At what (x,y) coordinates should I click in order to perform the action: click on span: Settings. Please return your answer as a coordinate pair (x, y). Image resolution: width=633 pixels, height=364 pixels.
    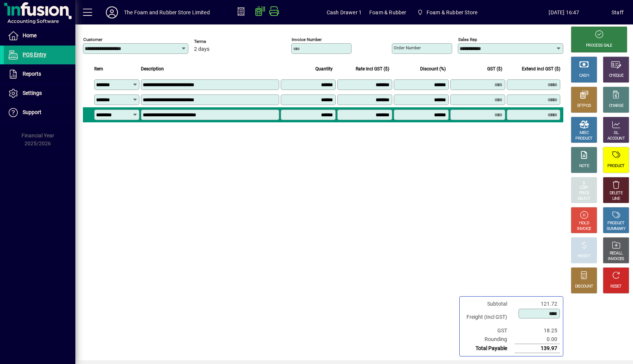
    Looking at the image, I should click on (32, 93).